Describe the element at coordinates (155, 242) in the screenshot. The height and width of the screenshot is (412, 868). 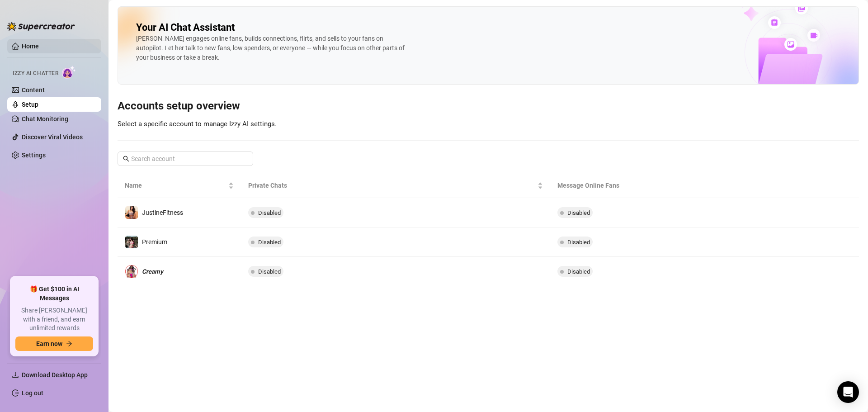
I see `span: Premium` at that location.